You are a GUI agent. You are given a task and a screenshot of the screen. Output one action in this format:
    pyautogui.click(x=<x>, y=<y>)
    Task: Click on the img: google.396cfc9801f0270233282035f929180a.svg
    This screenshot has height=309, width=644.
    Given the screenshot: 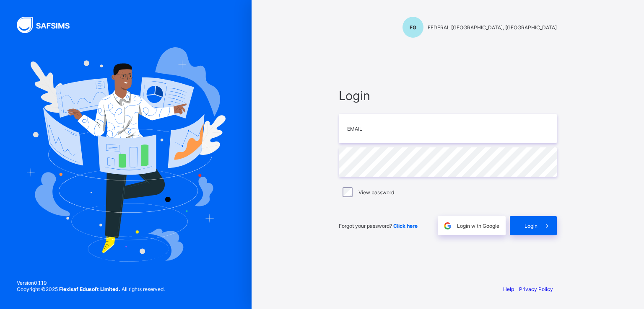 What is the action you would take?
    pyautogui.click(x=447, y=226)
    